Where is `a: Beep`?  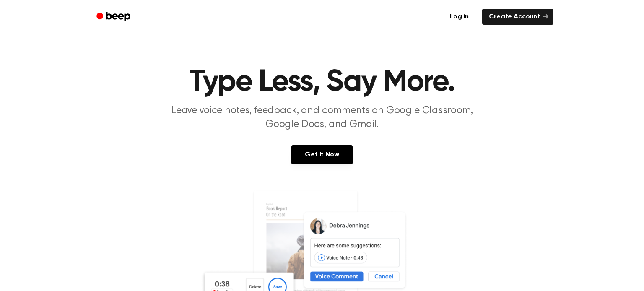 a: Beep is located at coordinates (114, 17).